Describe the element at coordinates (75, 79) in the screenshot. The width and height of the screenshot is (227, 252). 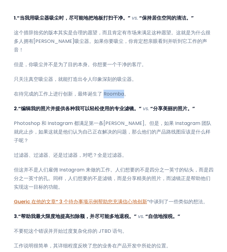
I see `font: 只关注真空吸尘器，就能打造出令人印象深刻的吸尘器。` at that location.